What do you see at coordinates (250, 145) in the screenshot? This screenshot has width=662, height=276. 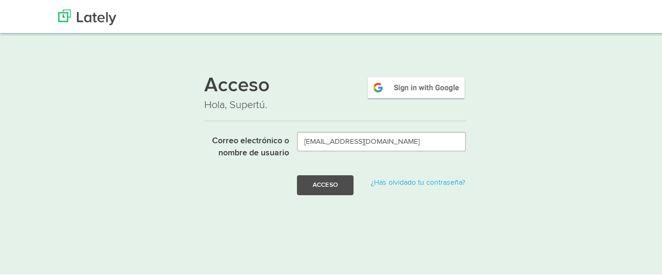 I see `font: Correo electrónico o nombre de usuario` at bounding box center [250, 145].